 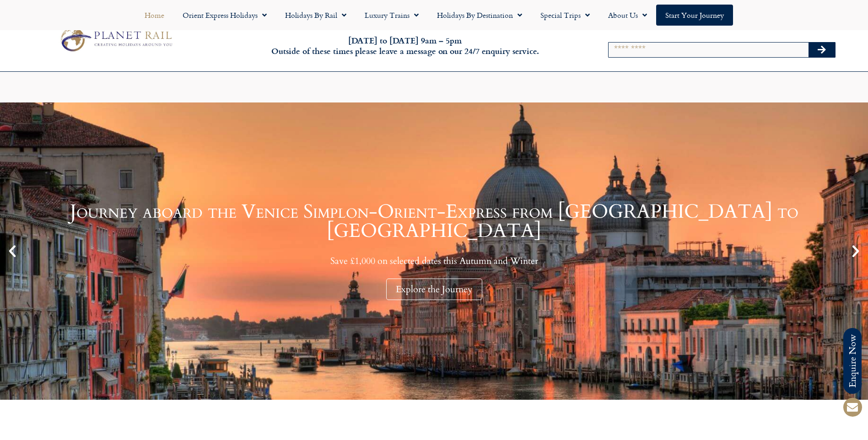 I want to click on div: Explore the Journey, so click(x=434, y=290).